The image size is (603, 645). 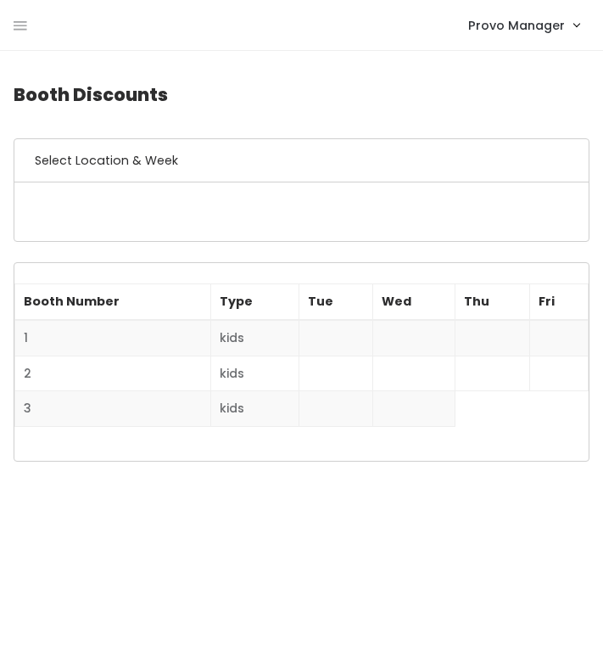 I want to click on th: Wed, so click(x=414, y=302).